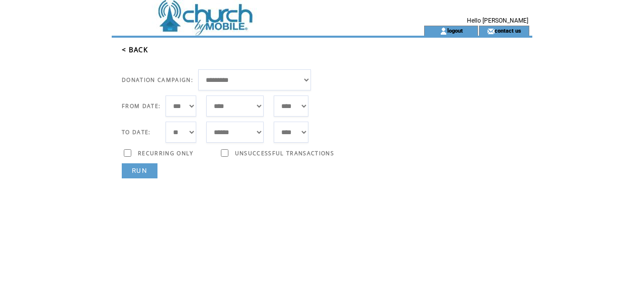  I want to click on span: DONATION CAMPAIGN:, so click(158, 80).